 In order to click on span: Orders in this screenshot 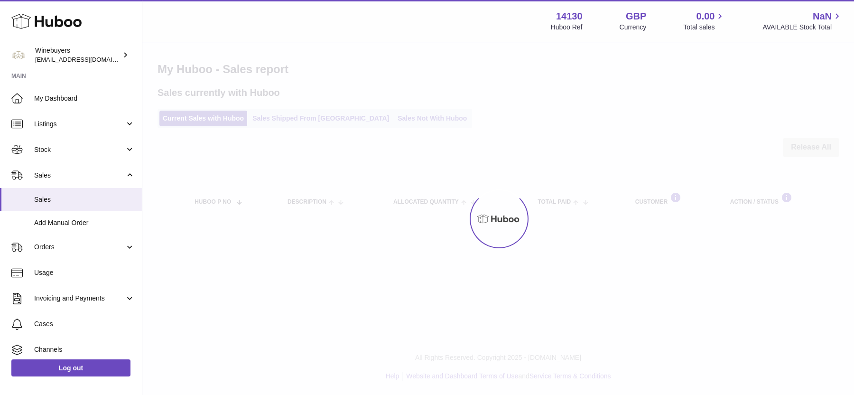, I will do `click(79, 247)`.